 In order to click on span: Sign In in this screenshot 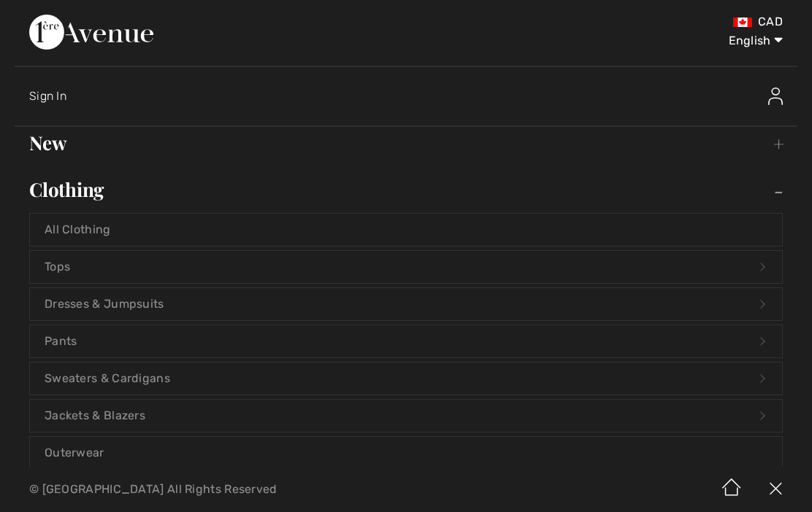, I will do `click(48, 95)`.